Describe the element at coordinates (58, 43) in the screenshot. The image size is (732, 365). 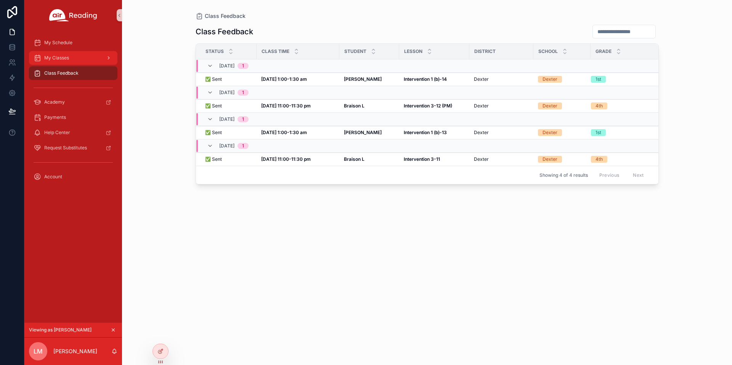
I see `span: My Schedule` at that location.